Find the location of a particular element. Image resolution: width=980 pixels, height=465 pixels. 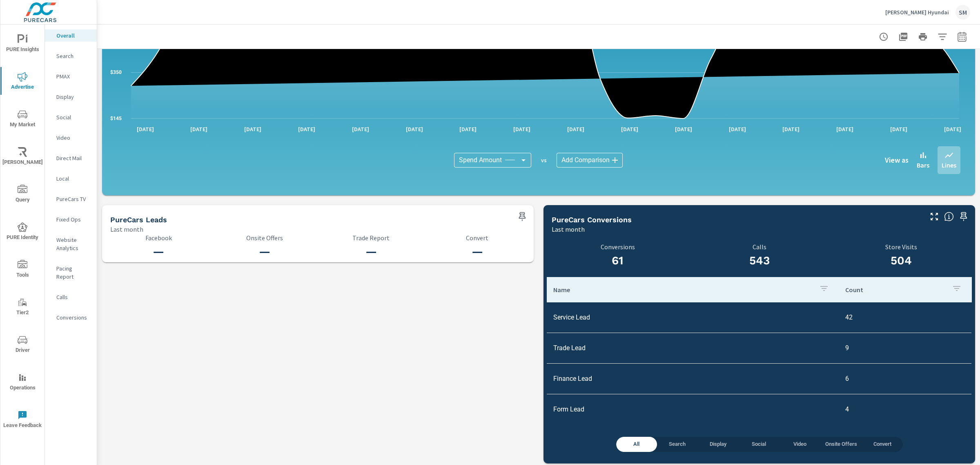

span: Advertise is located at coordinates (23, 82).